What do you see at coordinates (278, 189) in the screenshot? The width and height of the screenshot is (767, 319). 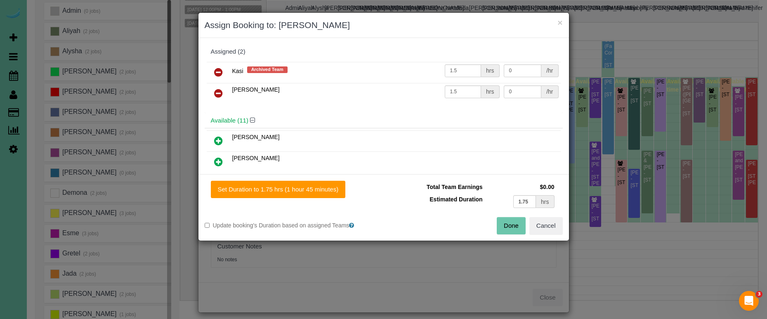 I see `button: Set Duration to 1.75 hrs (1 hour 45 minutes)` at bounding box center [278, 189].